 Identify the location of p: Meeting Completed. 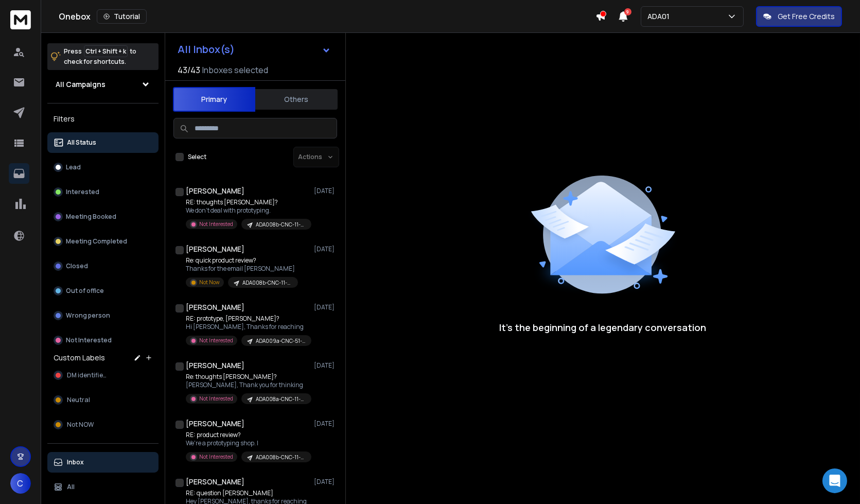
(96, 241).